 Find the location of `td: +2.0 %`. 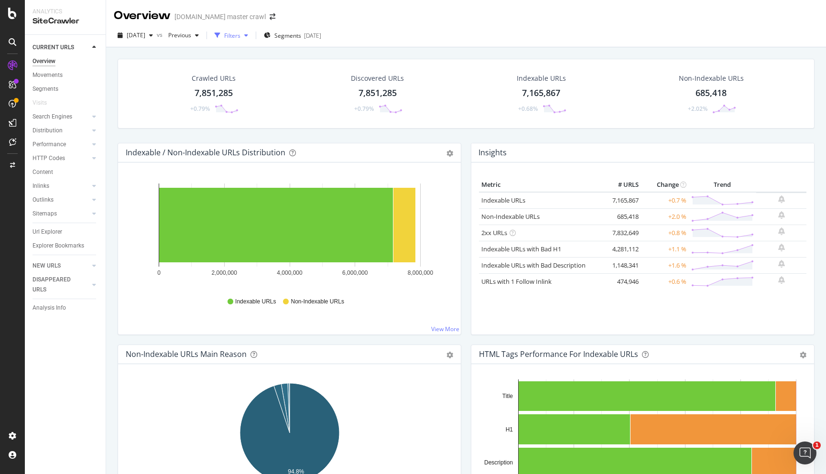

td: +2.0 % is located at coordinates (665, 216).